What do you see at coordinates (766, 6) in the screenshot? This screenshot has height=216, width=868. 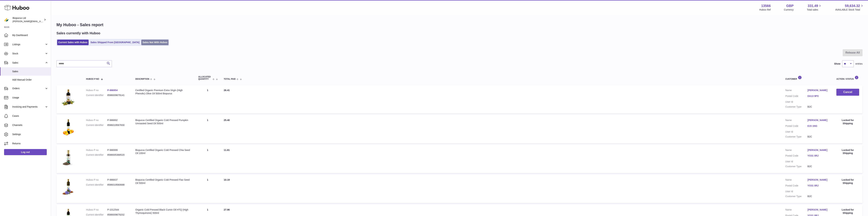 I see `strong: 13566` at bounding box center [766, 6].